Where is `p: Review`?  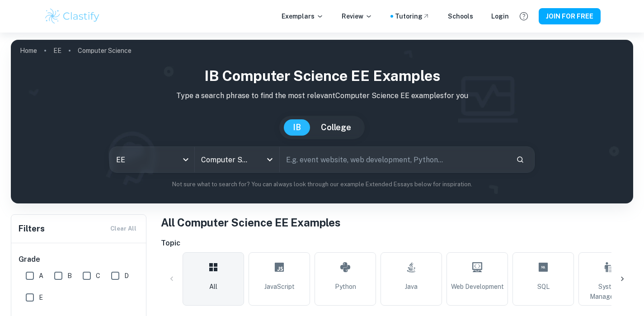
p: Review is located at coordinates (357, 16).